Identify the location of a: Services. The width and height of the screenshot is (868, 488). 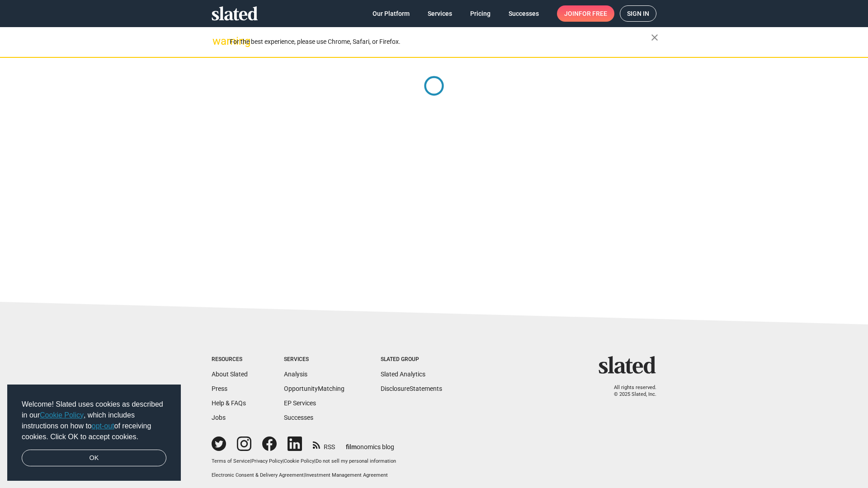
(440, 14).